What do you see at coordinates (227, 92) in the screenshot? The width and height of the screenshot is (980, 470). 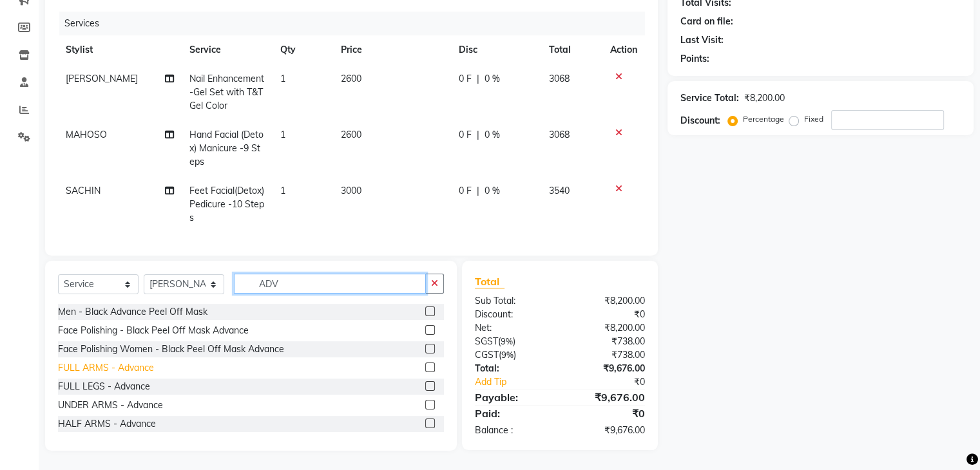 I see `span: Nail Enhancement-Gel Set with T&T Gel Color` at bounding box center [227, 92].